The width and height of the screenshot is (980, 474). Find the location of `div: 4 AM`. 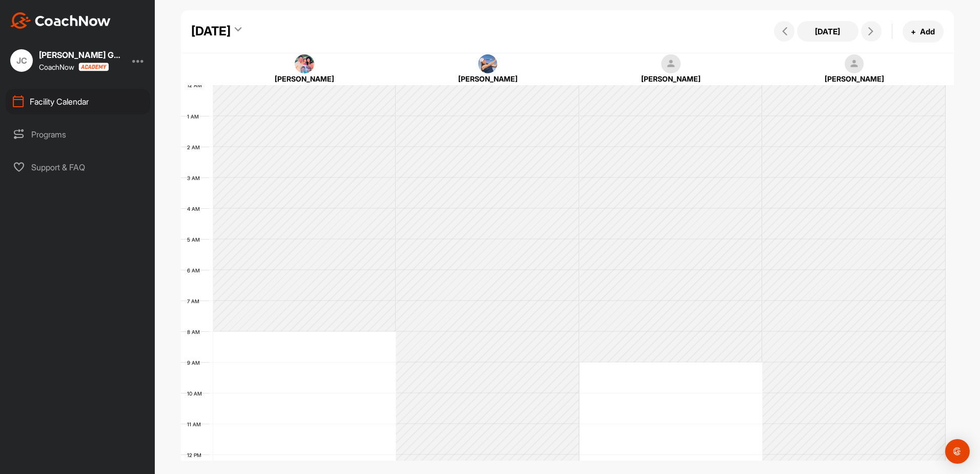

div: 4 AM is located at coordinates (195, 209).